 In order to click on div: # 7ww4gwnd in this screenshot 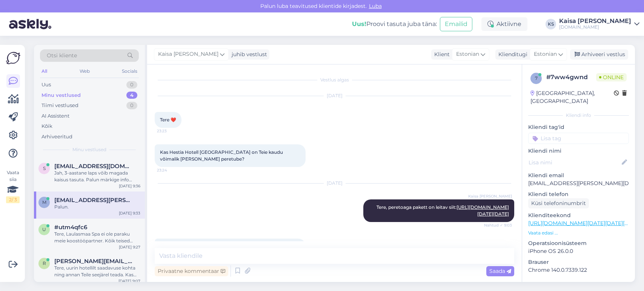, I will do `click(571, 77)`.